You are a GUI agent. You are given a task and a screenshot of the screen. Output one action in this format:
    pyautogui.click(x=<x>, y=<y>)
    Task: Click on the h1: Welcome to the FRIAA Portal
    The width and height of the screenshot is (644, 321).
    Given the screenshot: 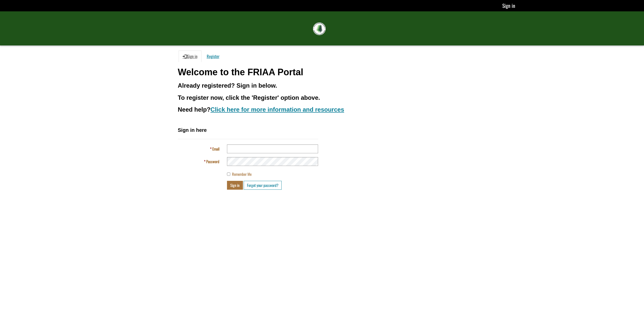 What is the action you would take?
    pyautogui.click(x=322, y=72)
    